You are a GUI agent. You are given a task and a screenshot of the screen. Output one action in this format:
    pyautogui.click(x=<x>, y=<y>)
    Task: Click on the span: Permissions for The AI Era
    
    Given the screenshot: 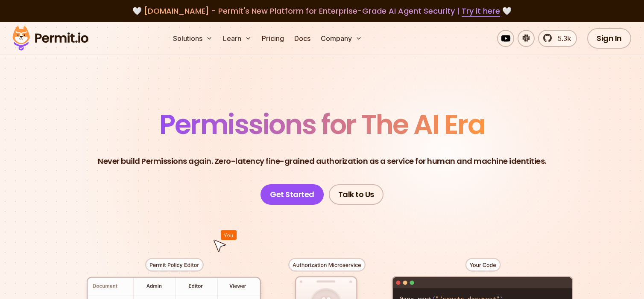 What is the action you would take?
    pyautogui.click(x=322, y=124)
    